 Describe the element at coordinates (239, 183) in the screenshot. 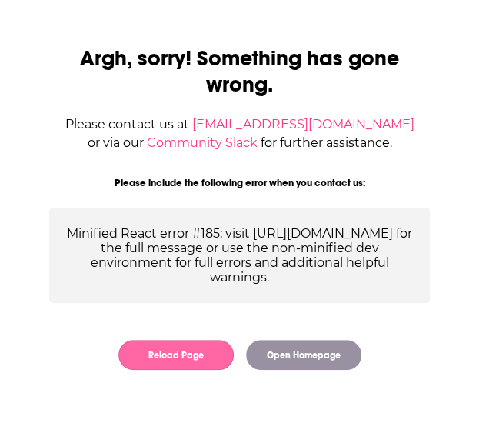

I see `div: Please include the following error when you contact us:` at that location.